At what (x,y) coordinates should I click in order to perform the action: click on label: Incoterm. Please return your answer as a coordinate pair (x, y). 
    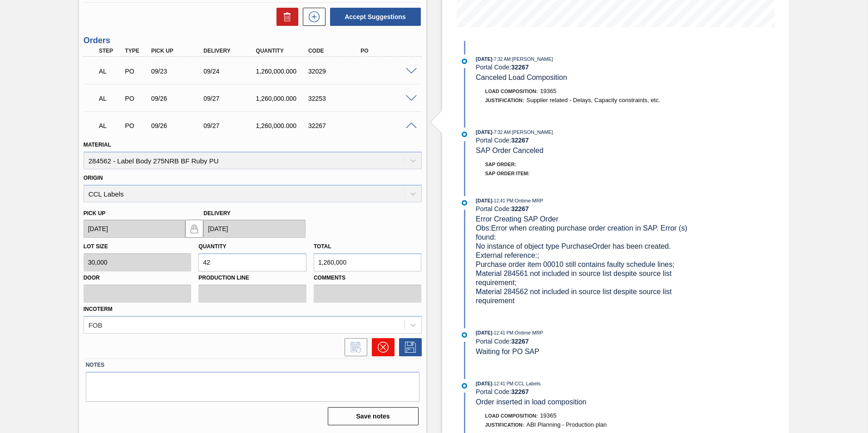
    Looking at the image, I should click on (98, 309).